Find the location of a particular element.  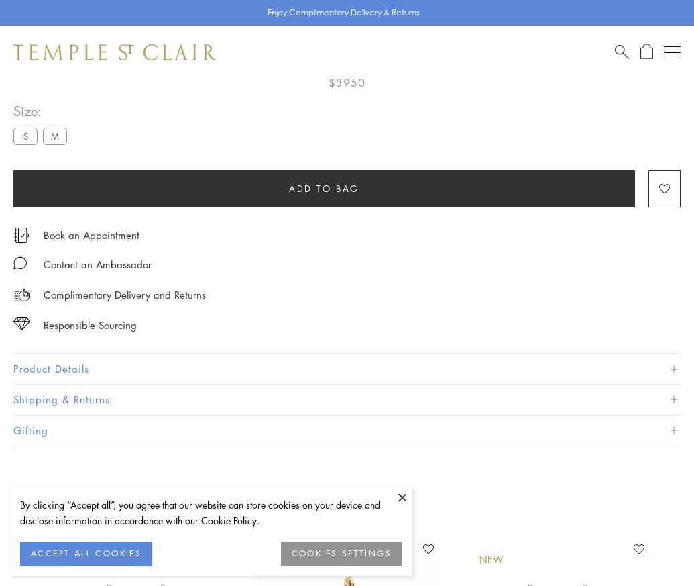

button: Product Details is located at coordinates (347, 368).